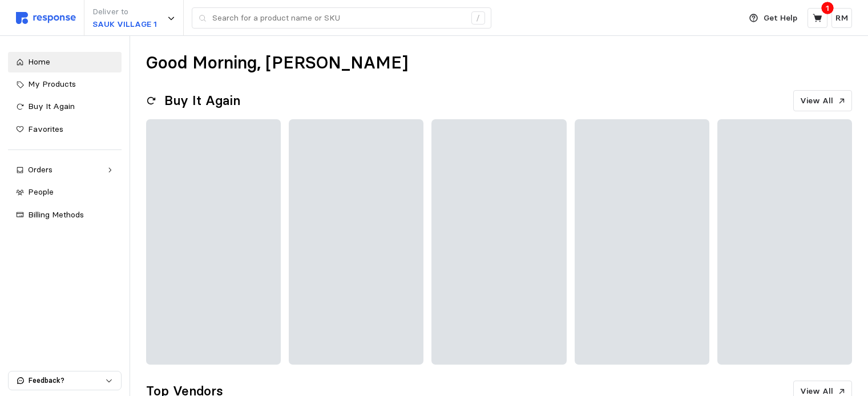 The image size is (868, 396). Describe the element at coordinates (780, 19) in the screenshot. I see `p: Get Help` at that location.